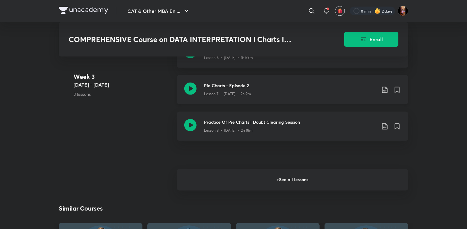 The image size is (467, 229). What do you see at coordinates (290, 122) in the screenshot?
I see `h3: Practice Of Pie Charts I Doubt Clearing Session` at bounding box center [290, 122].